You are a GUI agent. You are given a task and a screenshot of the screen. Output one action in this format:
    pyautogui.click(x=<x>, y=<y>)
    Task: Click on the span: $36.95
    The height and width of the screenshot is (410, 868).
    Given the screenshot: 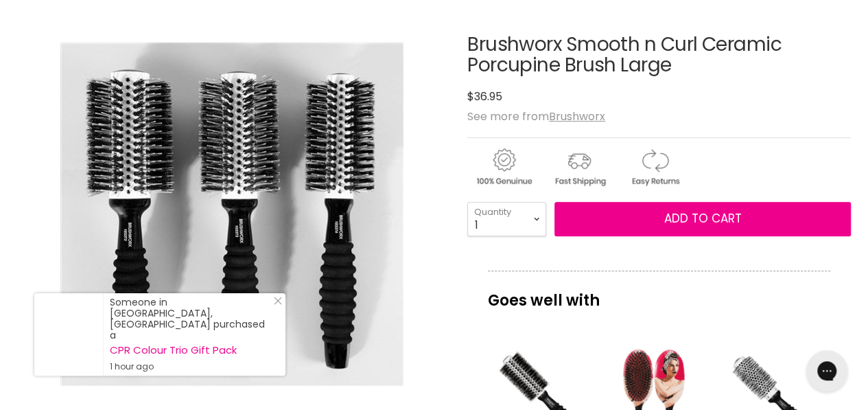 What is the action you would take?
    pyautogui.click(x=485, y=96)
    